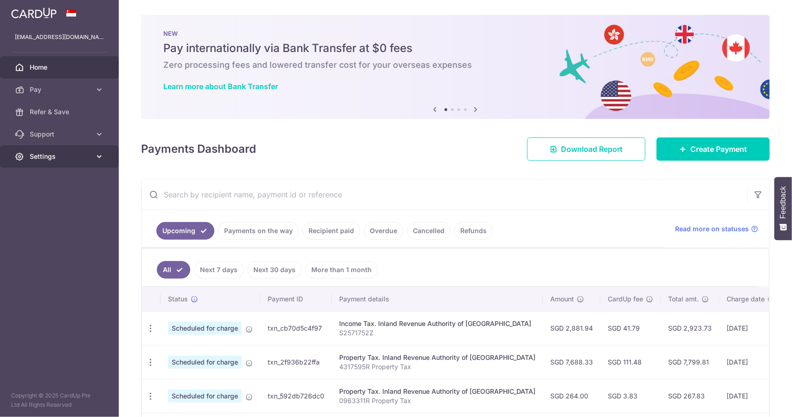 This screenshot has width=792, height=417. What do you see at coordinates (437, 400) in the screenshot?
I see `p: 0963311R Property Tax` at bounding box center [437, 400].